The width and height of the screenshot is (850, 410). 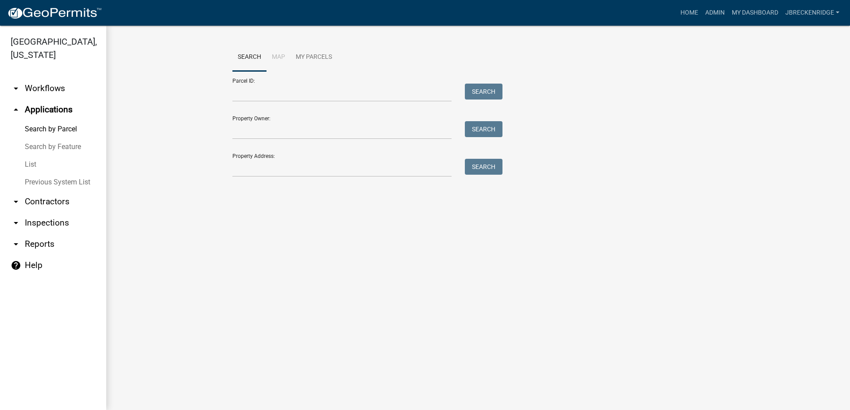 I want to click on i: help, so click(x=16, y=266).